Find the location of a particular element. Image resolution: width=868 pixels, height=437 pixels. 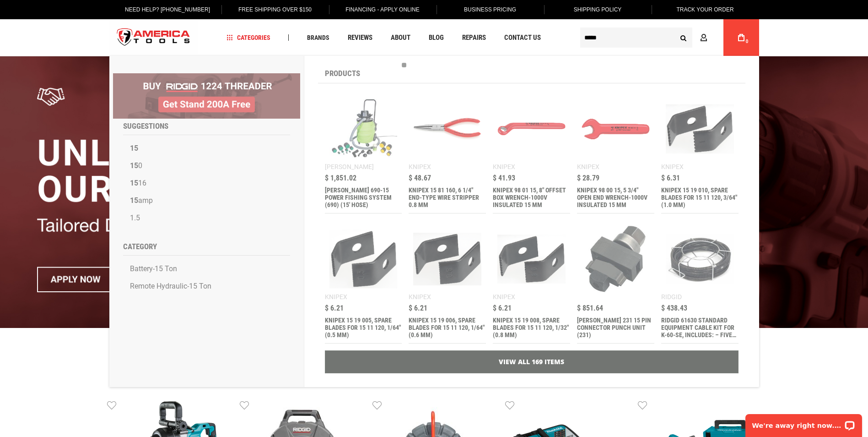

span: About is located at coordinates (401, 38).